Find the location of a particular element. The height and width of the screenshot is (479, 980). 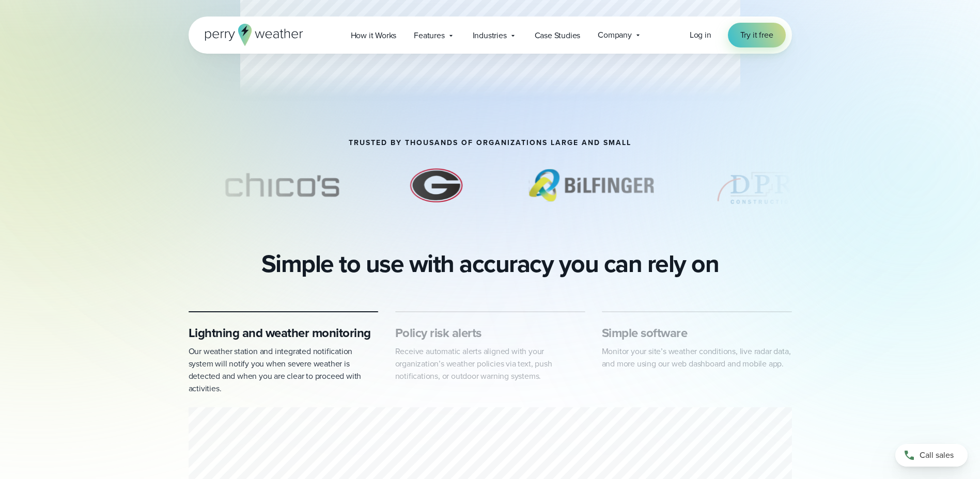

img: Chicos.svg is located at coordinates (282, 185).